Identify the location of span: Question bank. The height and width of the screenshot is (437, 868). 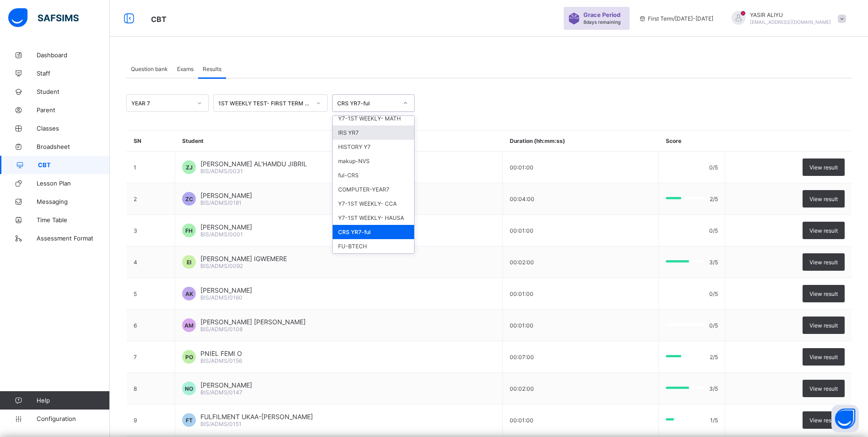
(149, 69).